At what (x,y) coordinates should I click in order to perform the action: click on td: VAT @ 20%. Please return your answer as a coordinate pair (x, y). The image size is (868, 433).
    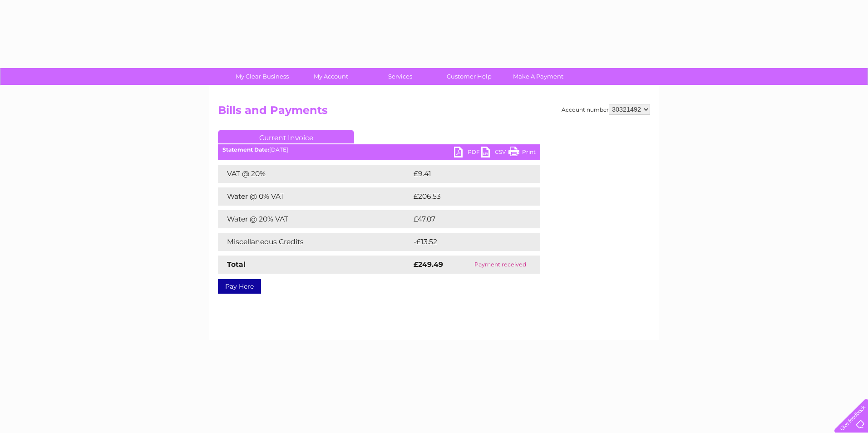
    Looking at the image, I should click on (314, 174).